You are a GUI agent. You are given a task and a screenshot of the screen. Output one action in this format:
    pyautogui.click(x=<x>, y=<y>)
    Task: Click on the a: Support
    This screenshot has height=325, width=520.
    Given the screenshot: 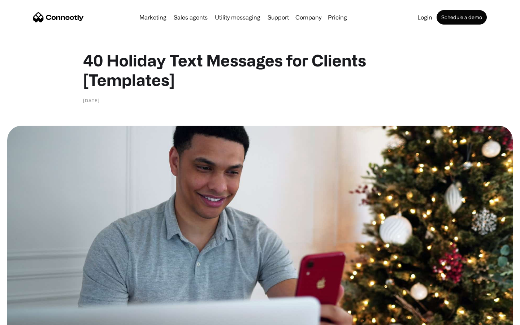 What is the action you would take?
    pyautogui.click(x=278, y=17)
    